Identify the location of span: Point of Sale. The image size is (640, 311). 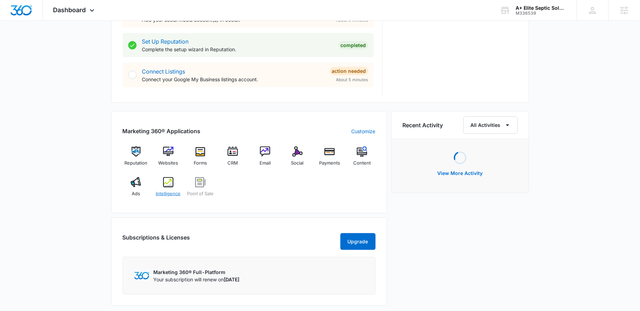
(200, 194).